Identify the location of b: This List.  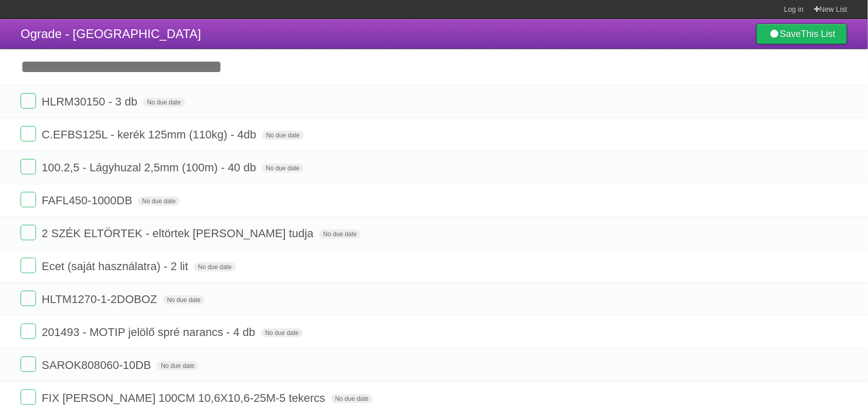
(818, 34).